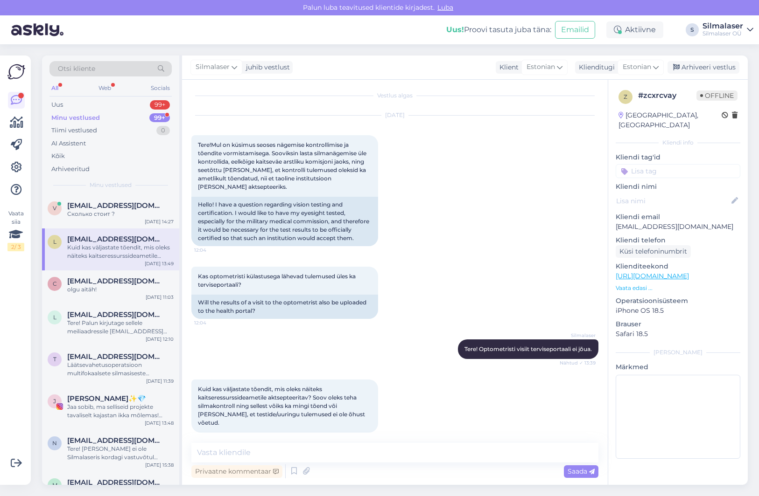 The image size is (759, 496). What do you see at coordinates (283, 166) in the screenshot?
I see `span: Tere!Mul on küsimus seoses nägemise kontrollimise ja tõendite vormistamisega. Sooviksin lasta sil...` at bounding box center [283, 166].